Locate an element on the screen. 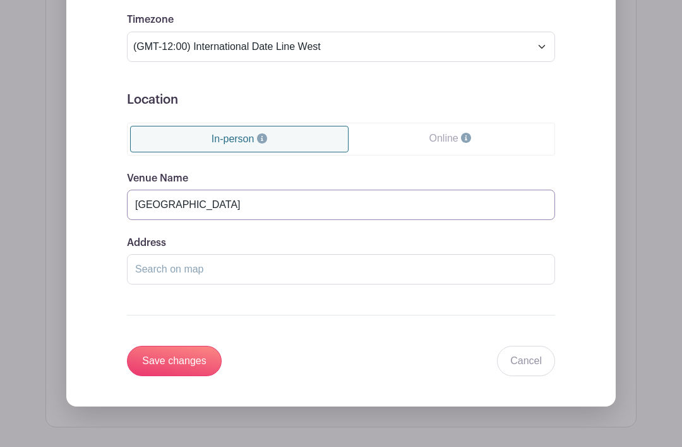  h5: Location is located at coordinates (341, 100).